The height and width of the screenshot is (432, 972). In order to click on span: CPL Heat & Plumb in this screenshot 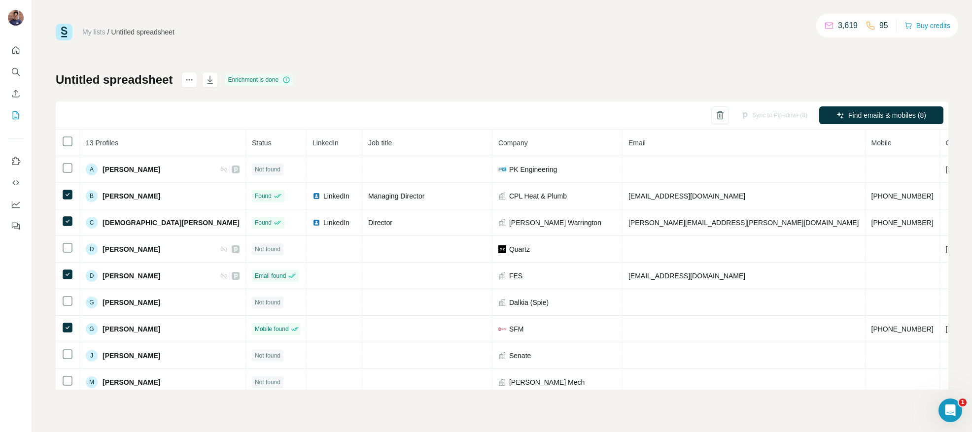, I will do `click(538, 196)`.